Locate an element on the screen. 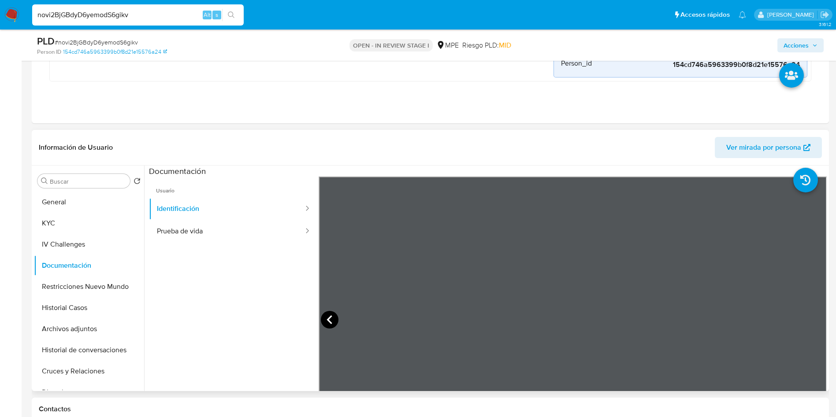 The width and height of the screenshot is (836, 417). span: # novi2BjGBdyD6yemodS6gikv is located at coordinates (96, 42).